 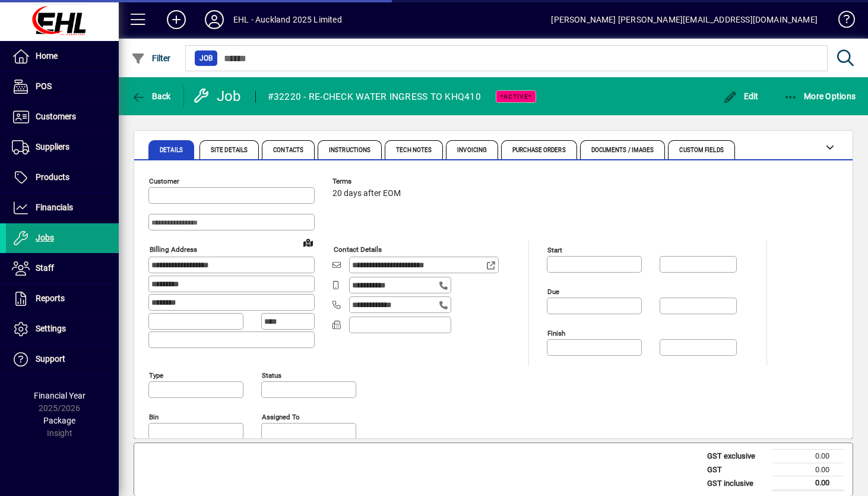 I want to click on mat-label: Customer, so click(x=164, y=181).